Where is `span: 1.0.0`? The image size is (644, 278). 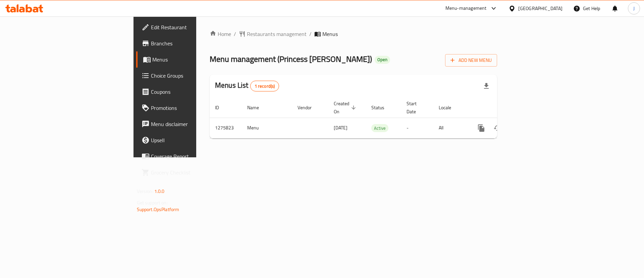 span: 1.0.0 is located at coordinates (159, 191).